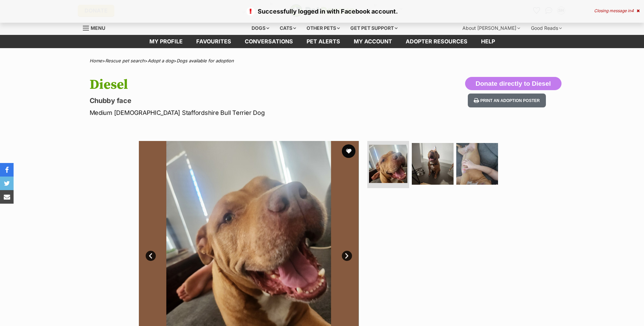 The image size is (644, 326). I want to click on a: My account, so click(372, 41).